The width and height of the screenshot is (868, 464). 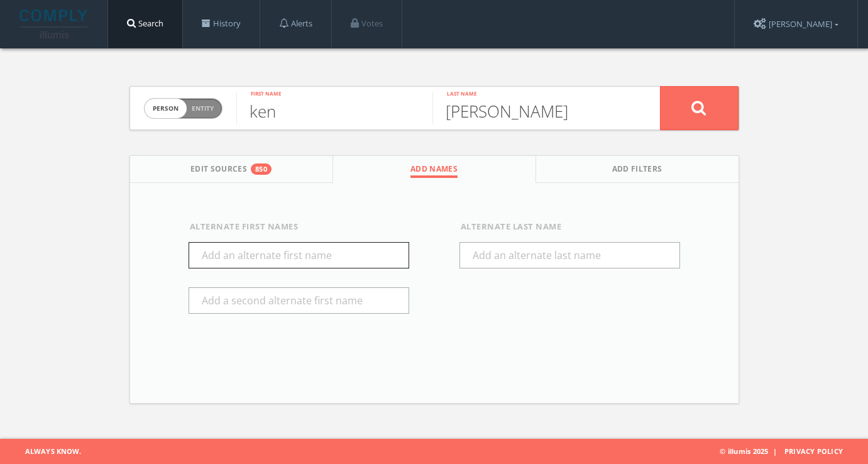 What do you see at coordinates (299, 227) in the screenshot?
I see `div: Alternate First Names` at bounding box center [299, 227].